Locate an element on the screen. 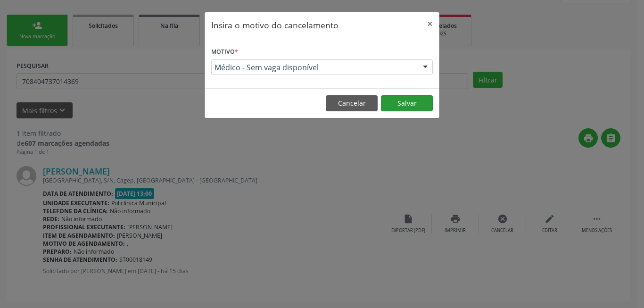 The width and height of the screenshot is (644, 308). button: Close is located at coordinates (430, 24).